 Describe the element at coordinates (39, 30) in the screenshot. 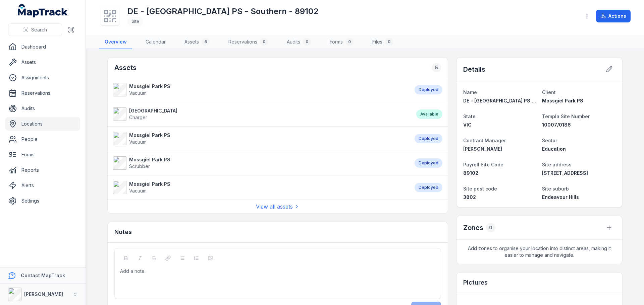

I see `span: Search` at that location.